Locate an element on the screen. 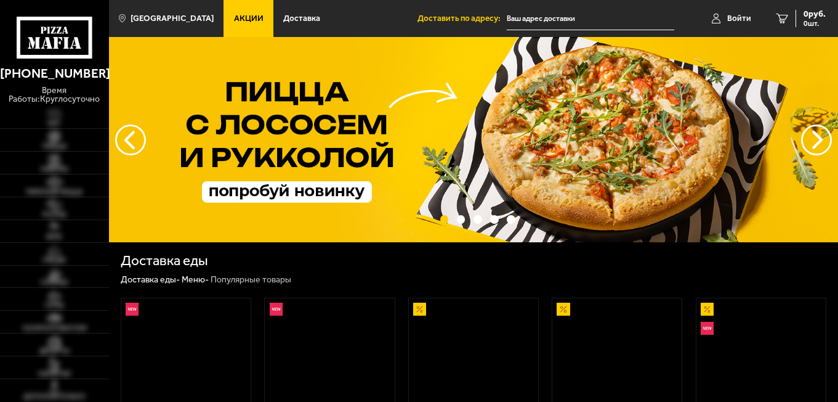 The width and height of the screenshot is (838, 402). span: 0 руб. is located at coordinates (815, 14).